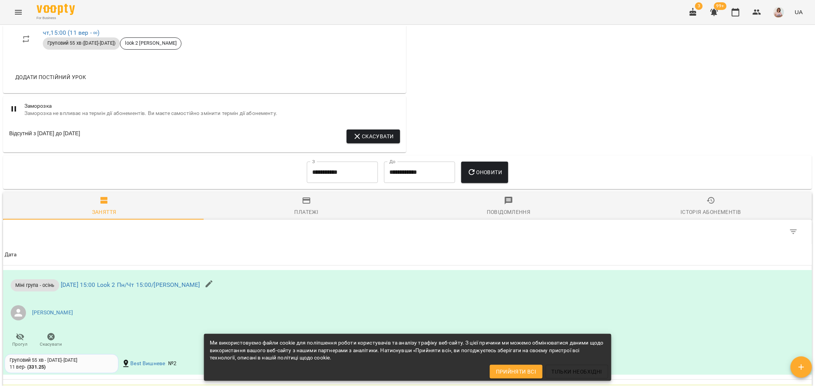 The height and width of the screenshot is (390, 815). What do you see at coordinates (576, 372) in the screenshot?
I see `button: Тільки необхідні` at bounding box center [576, 372].